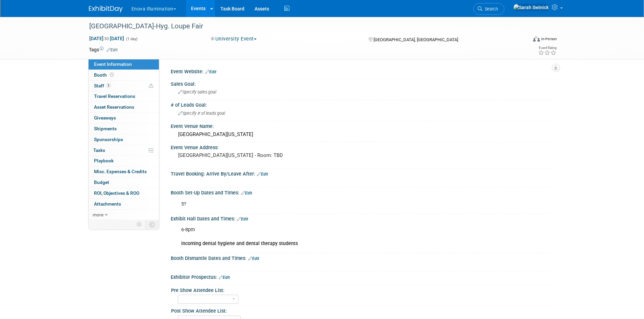 The image size is (644, 319). What do you see at coordinates (98, 215) in the screenshot?
I see `span: more` at bounding box center [98, 215].